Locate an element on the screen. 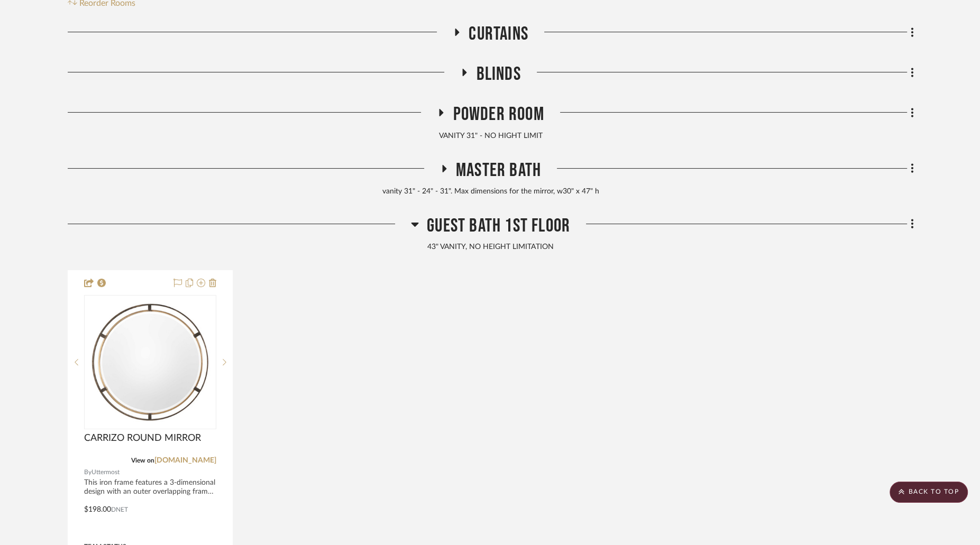  div: 43" VANITY, NO HEIGHT LIMITATION is located at coordinates (491, 248).